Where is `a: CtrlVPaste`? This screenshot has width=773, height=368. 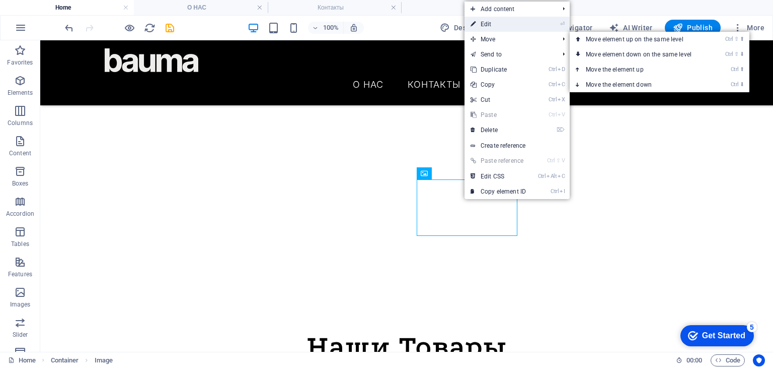 a: CtrlVPaste is located at coordinates (499, 115).